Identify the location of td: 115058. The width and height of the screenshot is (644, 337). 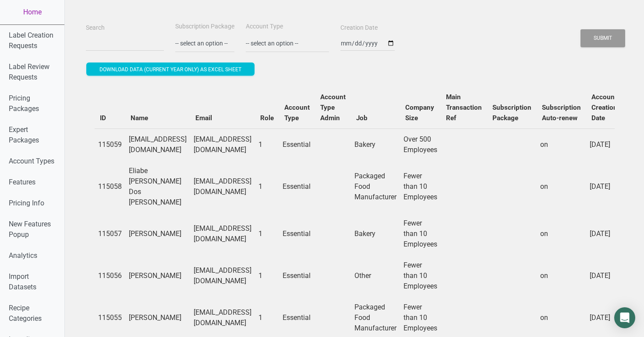
(110, 187).